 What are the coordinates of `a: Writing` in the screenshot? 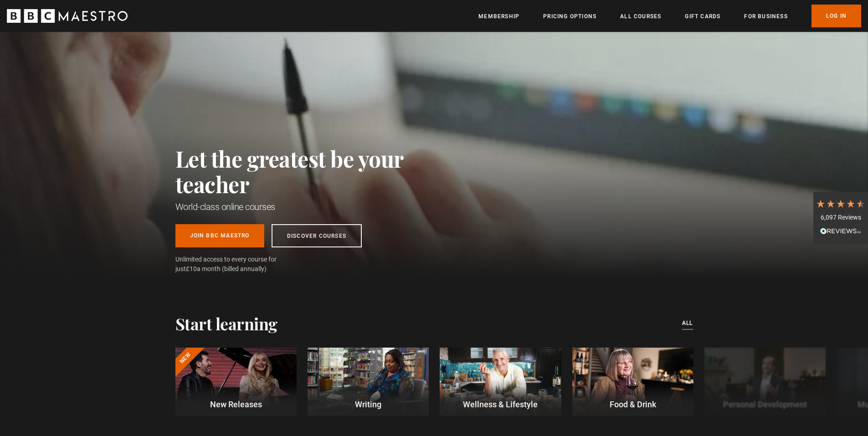 It's located at (368, 382).